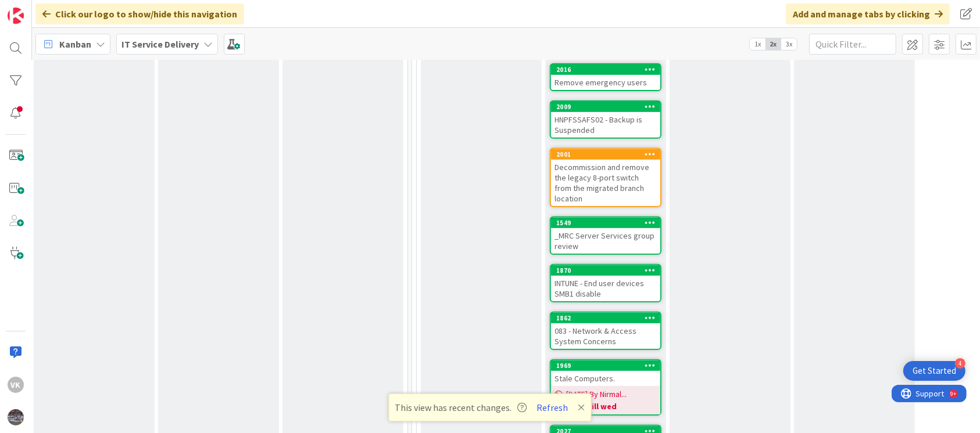 The height and width of the screenshot is (433, 980). Describe the element at coordinates (61, 9) in the screenshot. I see `div: 9+` at that location.